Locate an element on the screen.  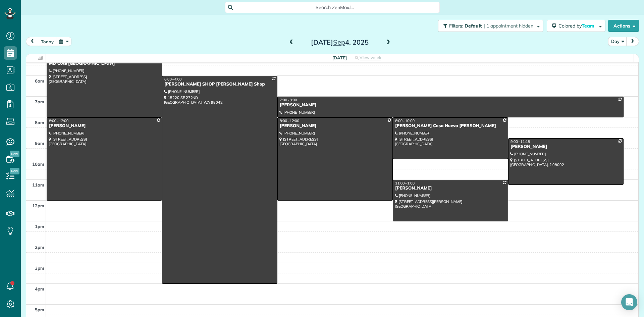
span: 12pm is located at coordinates (38, 206).